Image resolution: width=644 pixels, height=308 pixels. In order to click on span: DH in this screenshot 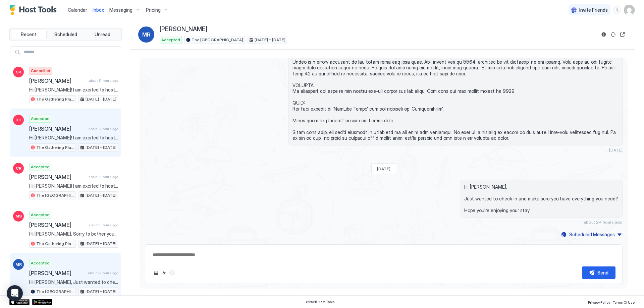, I will do `click(18, 120)`.